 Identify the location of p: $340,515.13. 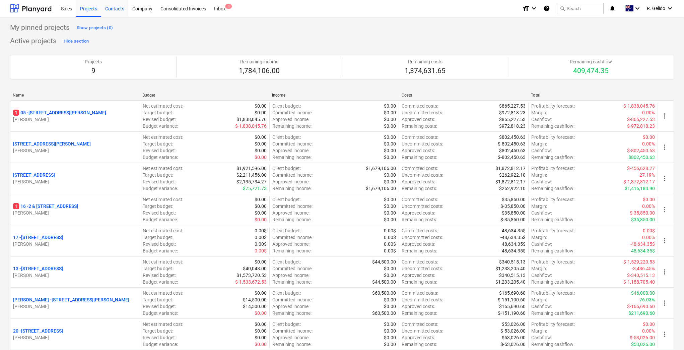
(512, 262).